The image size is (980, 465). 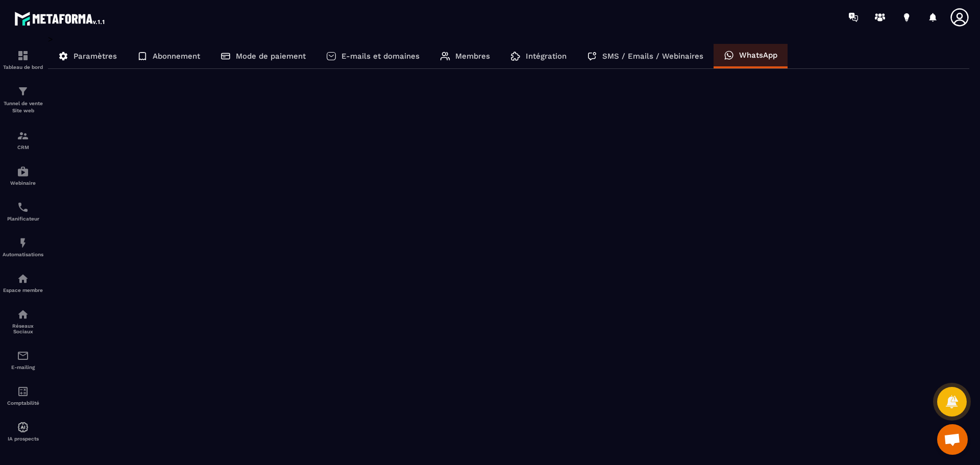 I want to click on p: Planificateur, so click(x=23, y=219).